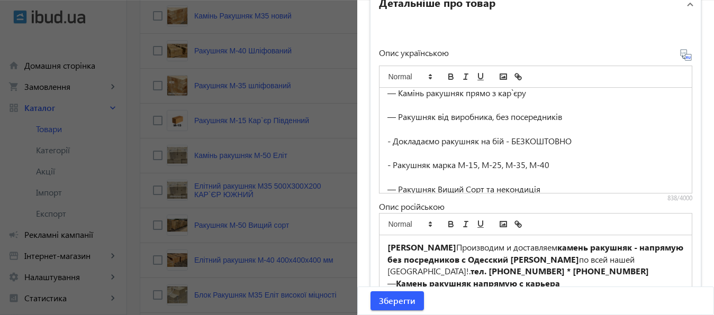 The width and height of the screenshot is (714, 315). I want to click on span: Зберегти, so click(397, 301).